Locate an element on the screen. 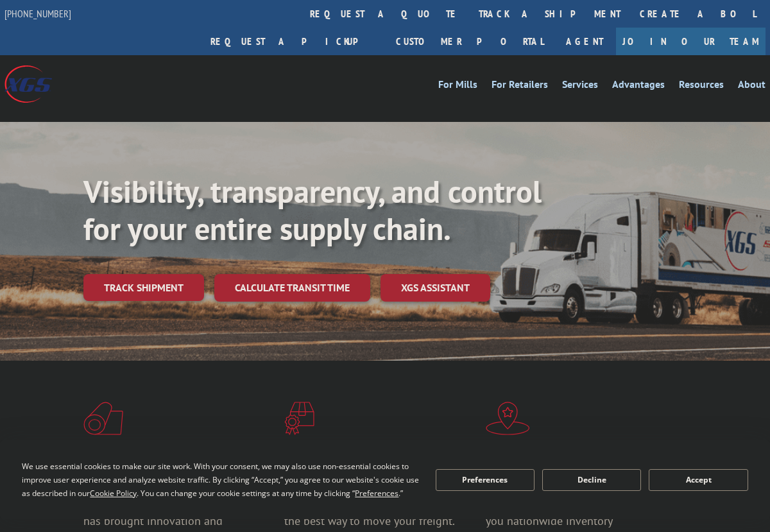 Image resolution: width=770 pixels, height=532 pixels. a: For Retailers is located at coordinates (520, 87).